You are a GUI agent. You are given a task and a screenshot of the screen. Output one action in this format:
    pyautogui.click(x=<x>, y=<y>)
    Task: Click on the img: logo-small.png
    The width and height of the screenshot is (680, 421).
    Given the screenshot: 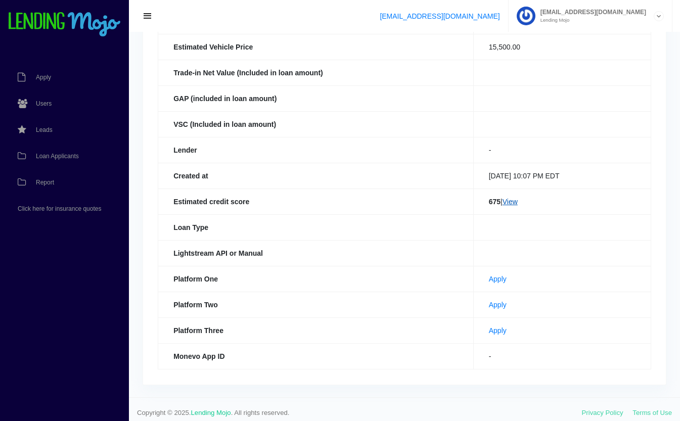 What is the action you would take?
    pyautogui.click(x=64, y=25)
    